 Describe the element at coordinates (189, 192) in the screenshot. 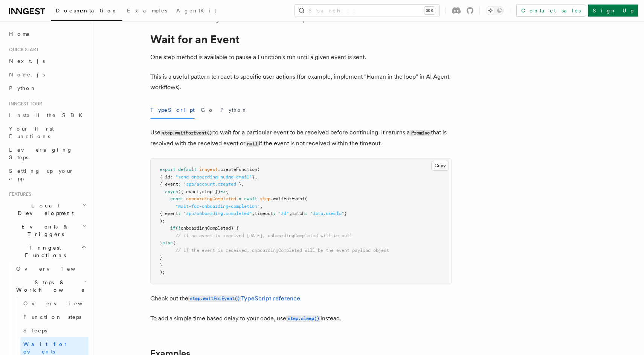

I see `span: ({ event` at that location.